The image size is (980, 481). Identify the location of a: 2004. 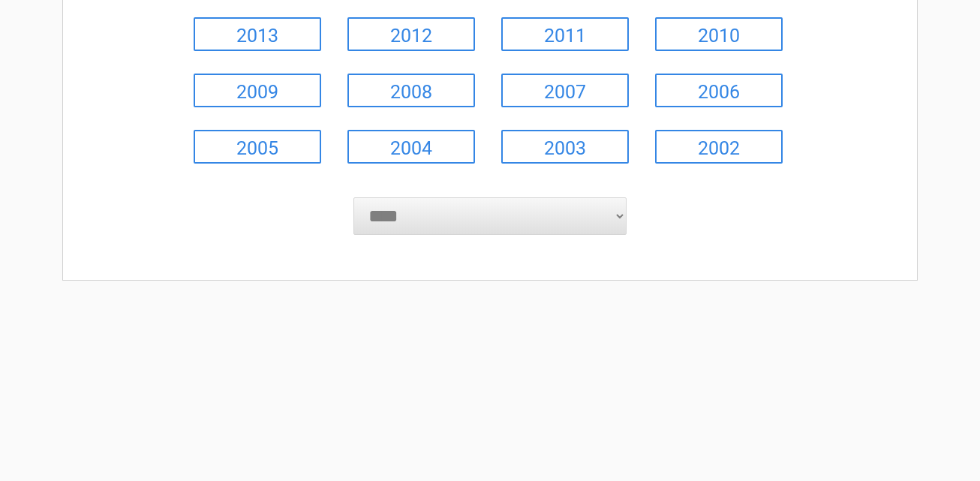
(412, 147).